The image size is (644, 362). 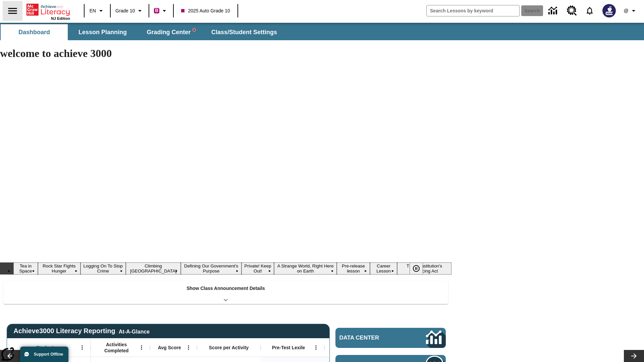 What do you see at coordinates (609, 11) in the screenshot?
I see `img: Avatar` at bounding box center [609, 11].